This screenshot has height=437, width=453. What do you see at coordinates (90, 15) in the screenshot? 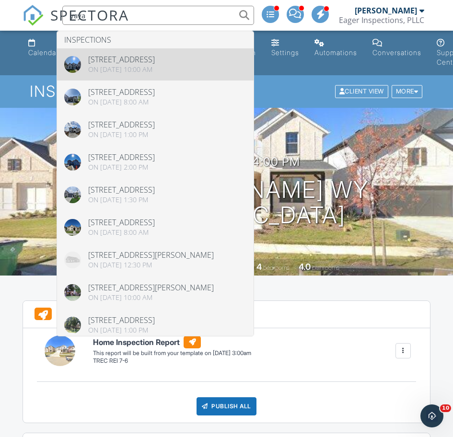
I see `span: SPECTORA` at bounding box center [90, 15].